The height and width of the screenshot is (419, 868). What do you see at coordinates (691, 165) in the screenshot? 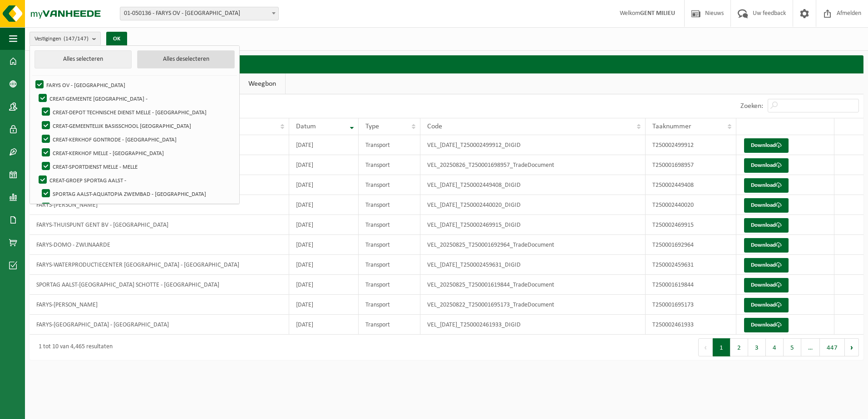
I see `td: T250001698957` at bounding box center [691, 165].